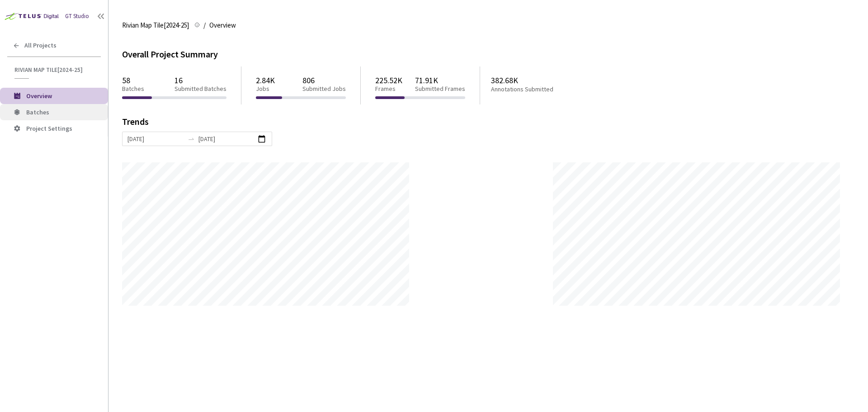 This screenshot has width=868, height=412. Describe the element at coordinates (324, 80) in the screenshot. I see `p: 806` at that location.